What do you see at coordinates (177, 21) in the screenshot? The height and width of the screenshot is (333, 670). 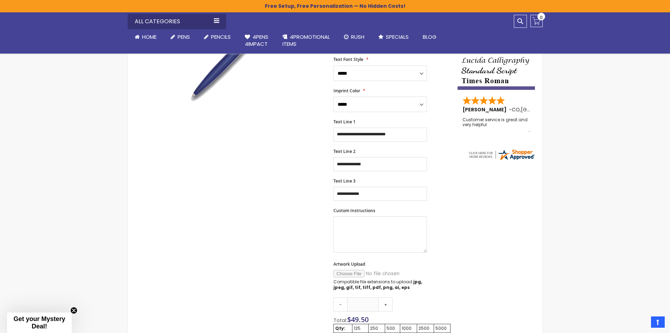 I see `div: All Categories` at bounding box center [177, 21].